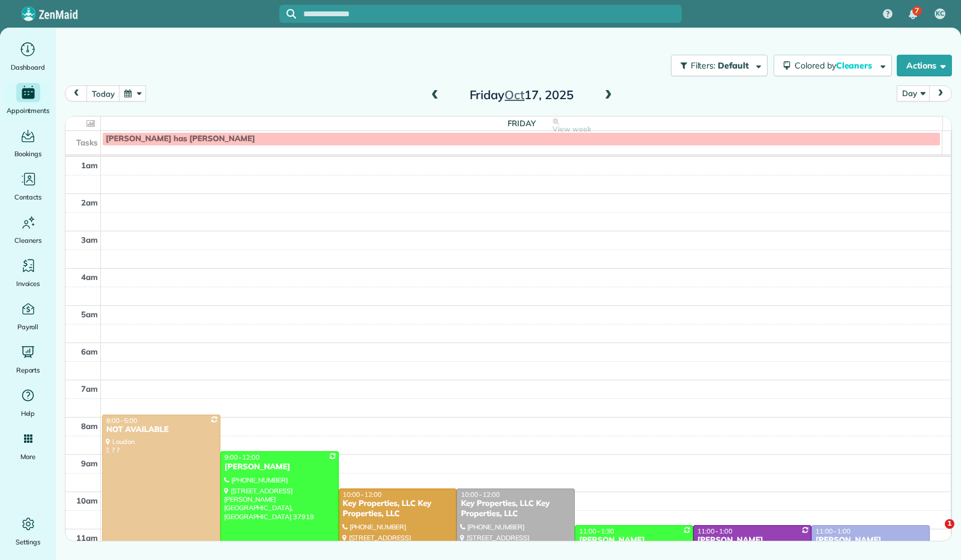  I want to click on span: Oct, so click(514, 94).